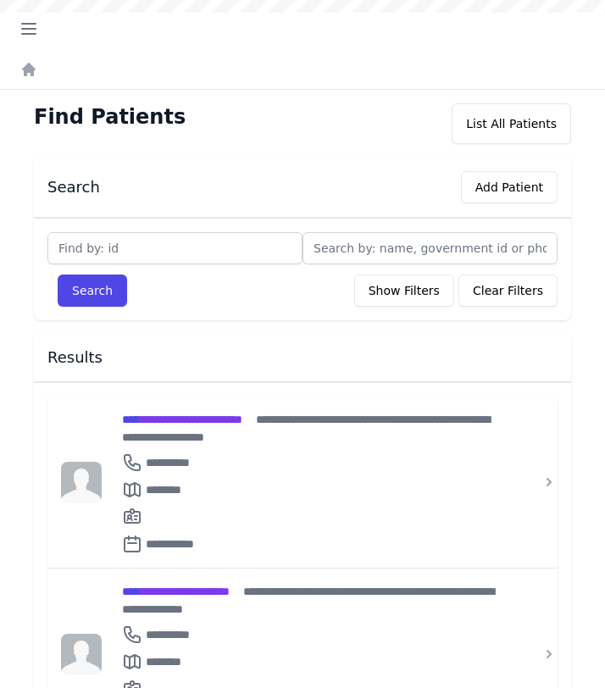  I want to click on h3: Search, so click(74, 187).